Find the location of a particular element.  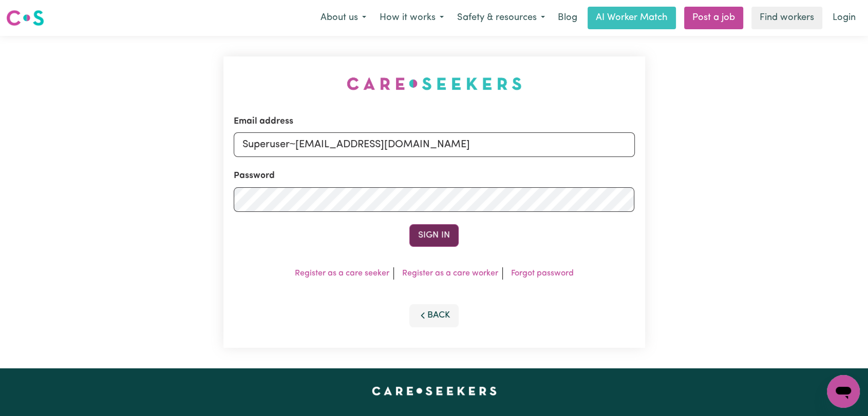

button: Back is located at coordinates (434, 316).